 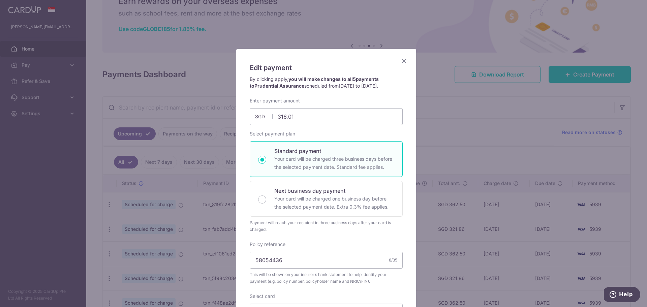 What do you see at coordinates (334, 191) in the screenshot?
I see `p: Next business day payment` at bounding box center [334, 191].